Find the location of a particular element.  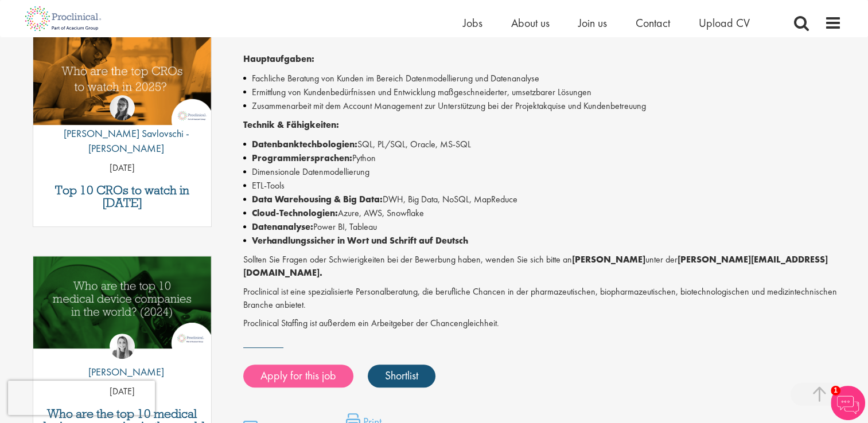

a: Upload CV is located at coordinates (724, 23).